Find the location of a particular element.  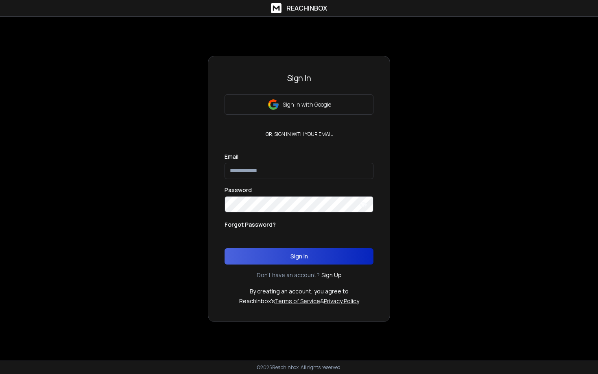

p: © 2025 Reachinbox. All rights reserved. is located at coordinates (299, 368).